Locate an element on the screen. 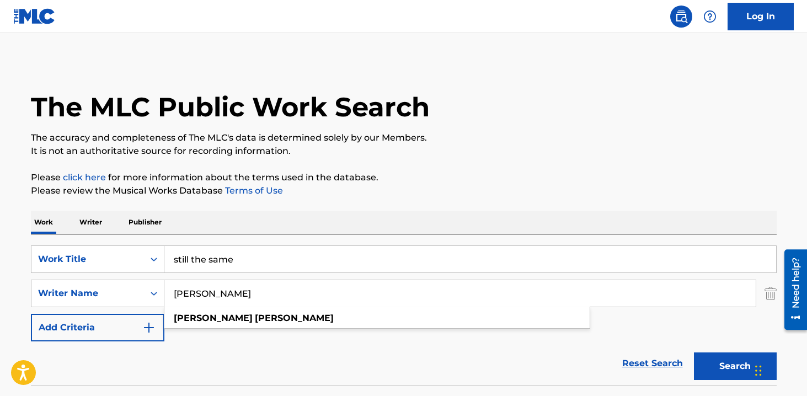  h1: The MLC Public Work Search is located at coordinates (230, 107).